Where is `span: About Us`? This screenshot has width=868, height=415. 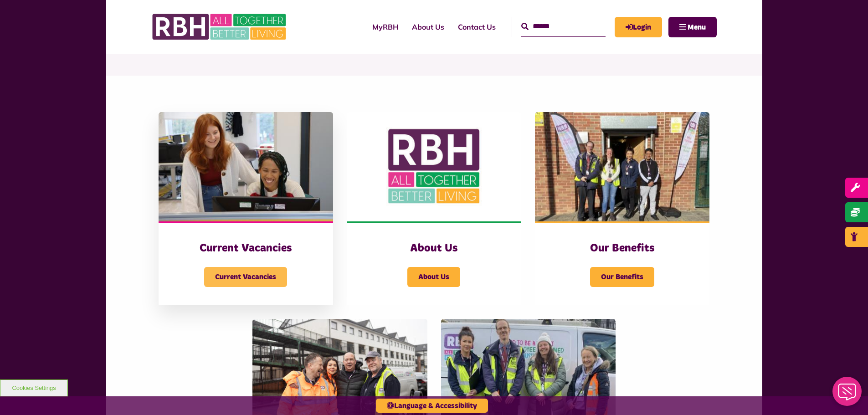 span: About Us is located at coordinates (434, 276).